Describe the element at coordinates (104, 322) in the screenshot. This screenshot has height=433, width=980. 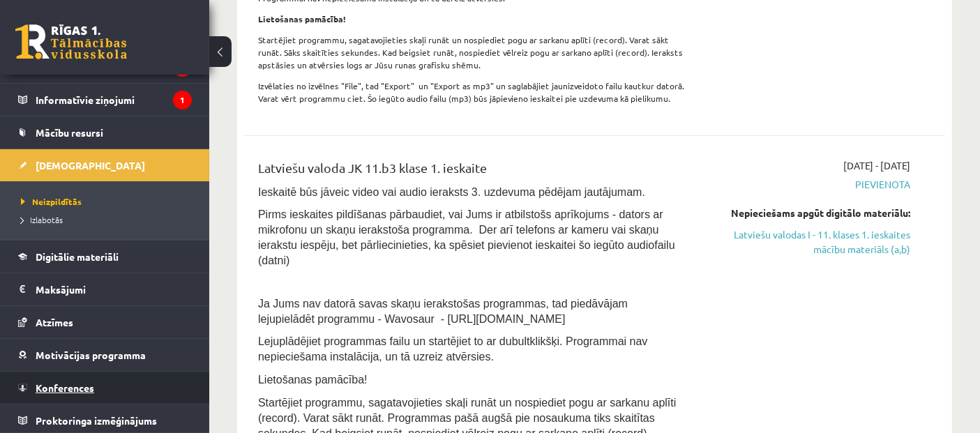
I see `a: Atzīmes` at that location.